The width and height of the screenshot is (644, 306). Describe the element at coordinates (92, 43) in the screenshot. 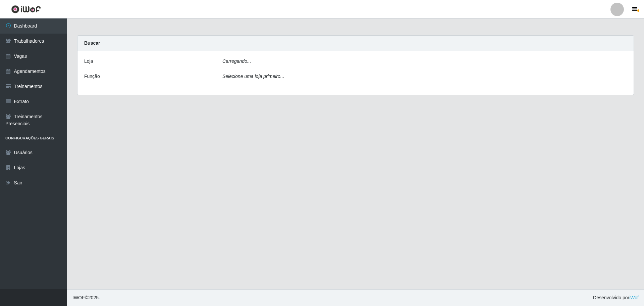

I see `strong: Buscar` at that location.